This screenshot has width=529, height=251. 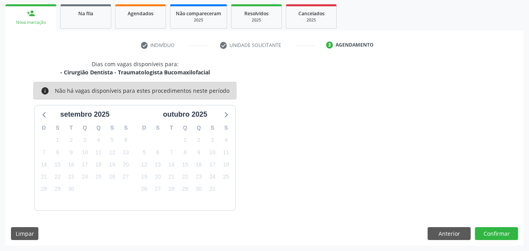 What do you see at coordinates (58, 152) in the screenshot?
I see `span: segunda-feira, 8 de setembro de 2025` at bounding box center [58, 152].